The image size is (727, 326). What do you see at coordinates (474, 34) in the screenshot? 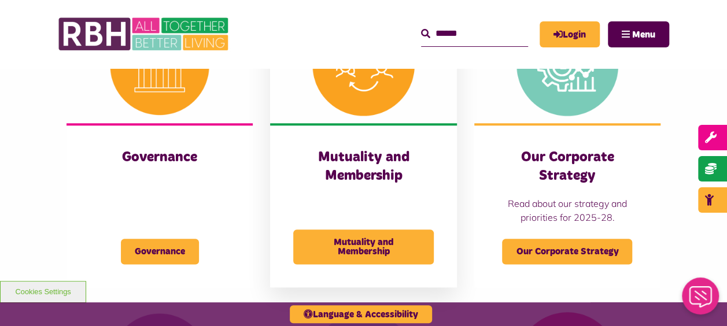
I see `input: Search` at bounding box center [474, 34].